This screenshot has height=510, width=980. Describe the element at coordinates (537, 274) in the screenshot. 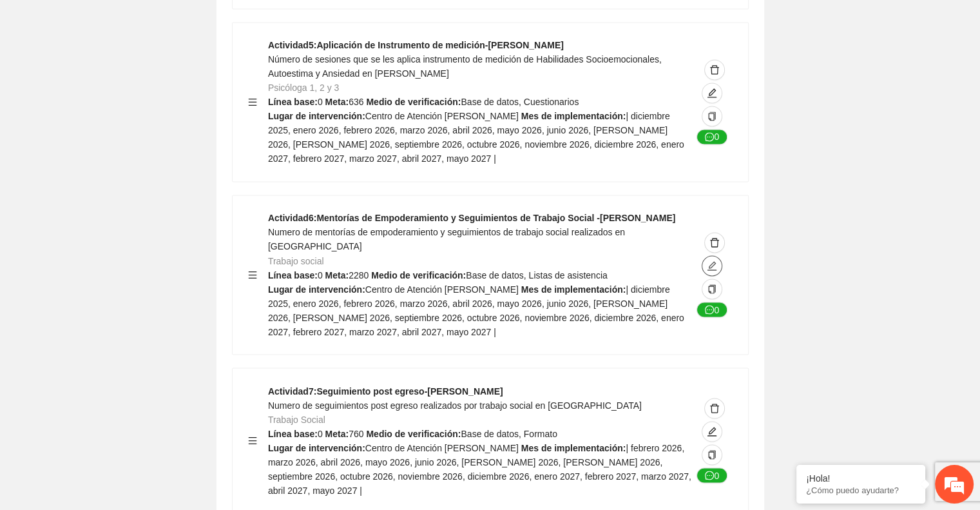

I see `span: Base de datos, Listas de asistencia` at that location.